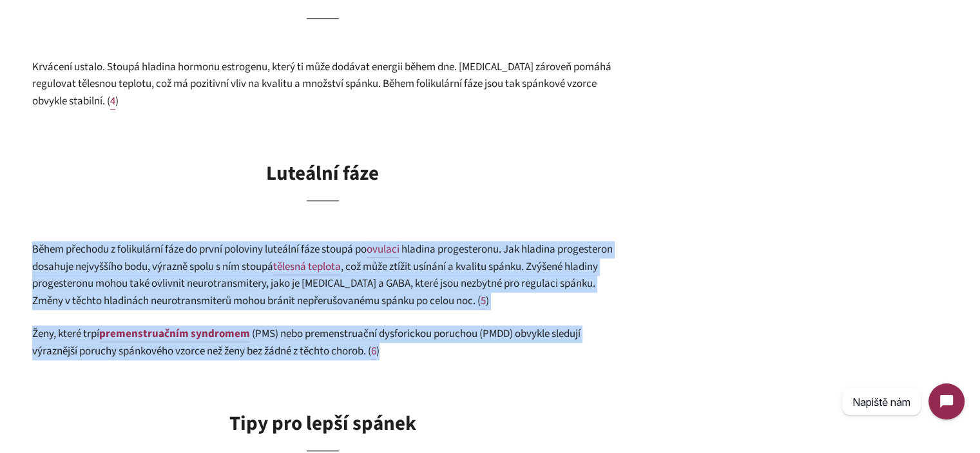  Describe the element at coordinates (174, 334) in the screenshot. I see `a: premenstruačním syndromem` at that location.